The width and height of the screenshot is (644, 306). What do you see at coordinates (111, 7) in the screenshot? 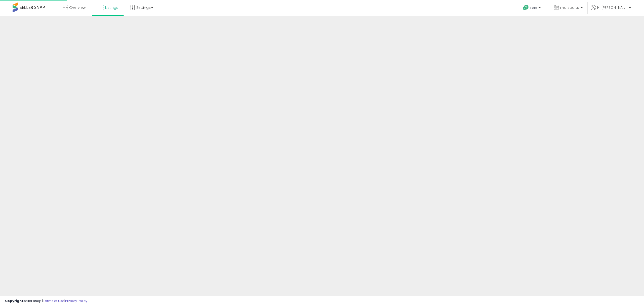
I see `span: Listings` at bounding box center [111, 7].